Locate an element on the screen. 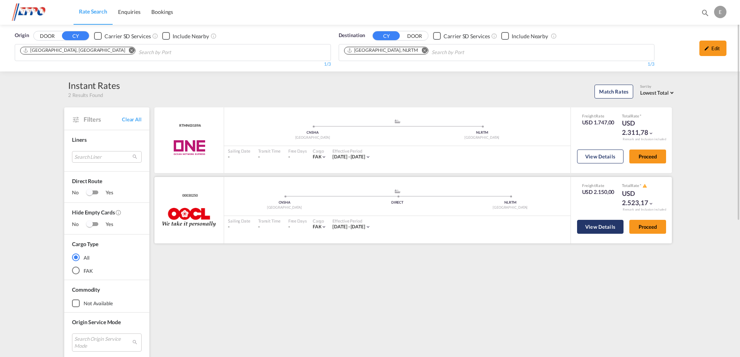 The image size is (740, 357). md-radio-button: All is located at coordinates (107, 258).